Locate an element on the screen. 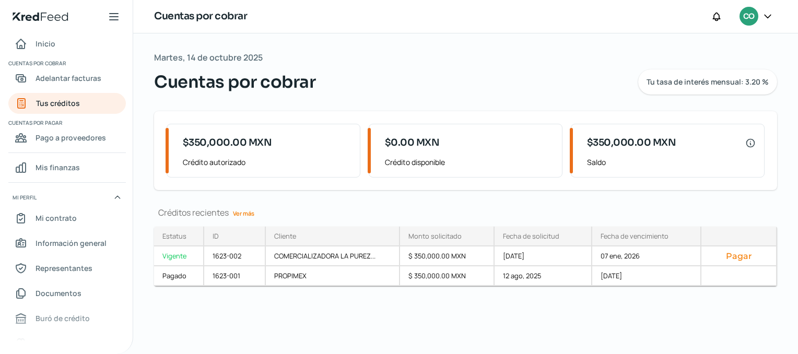 The height and width of the screenshot is (354, 798). h1: Cuentas por cobrar is located at coordinates (201, 16).